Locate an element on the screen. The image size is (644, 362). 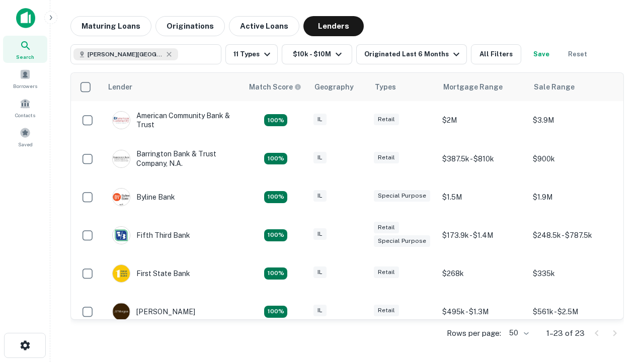
td: $1.9M is located at coordinates (574, 197).